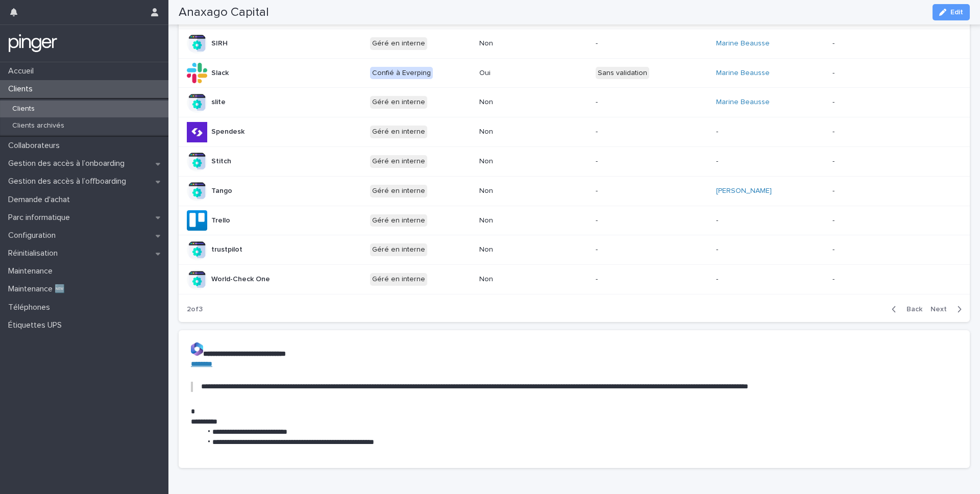 This screenshot has width=980, height=494. What do you see at coordinates (575, 161) in the screenshot?
I see `tr: StitchGéré en interneNon---` at bounding box center [575, 161].